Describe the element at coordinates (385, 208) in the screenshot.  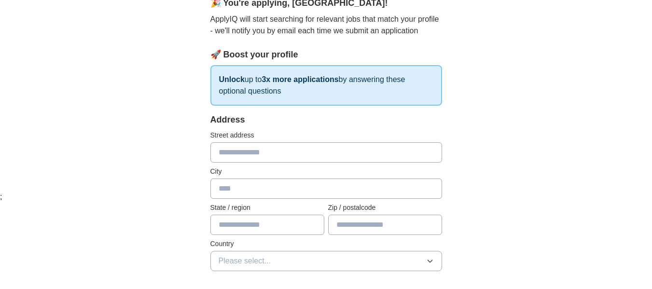
I see `label: Zip / postalcode` at that location.